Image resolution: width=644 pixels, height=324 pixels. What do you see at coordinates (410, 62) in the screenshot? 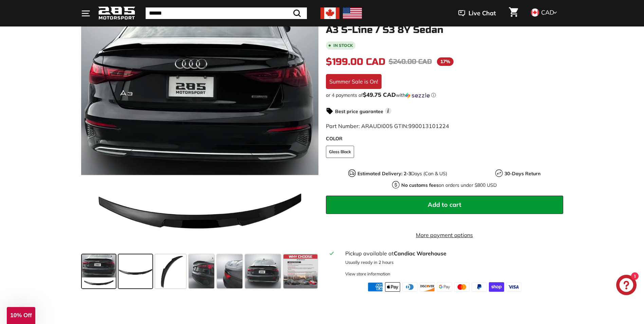
I see `span: $240.00 CAD` at bounding box center [410, 62].